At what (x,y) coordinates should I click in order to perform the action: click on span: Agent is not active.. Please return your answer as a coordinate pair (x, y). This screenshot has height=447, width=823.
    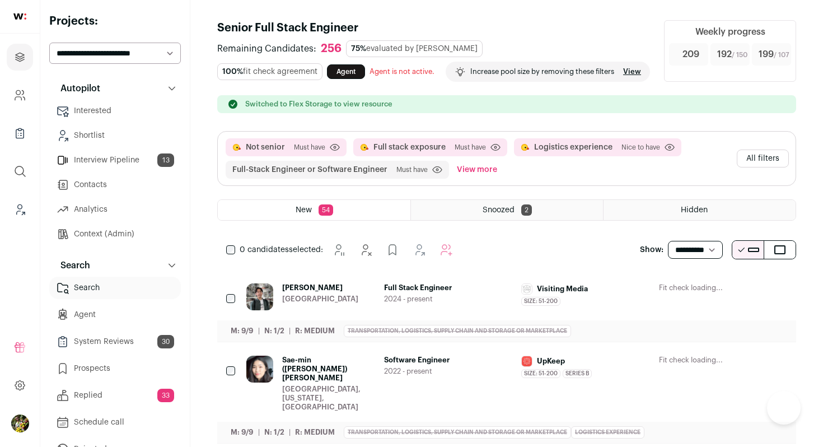
    Looking at the image, I should click on (402, 71).